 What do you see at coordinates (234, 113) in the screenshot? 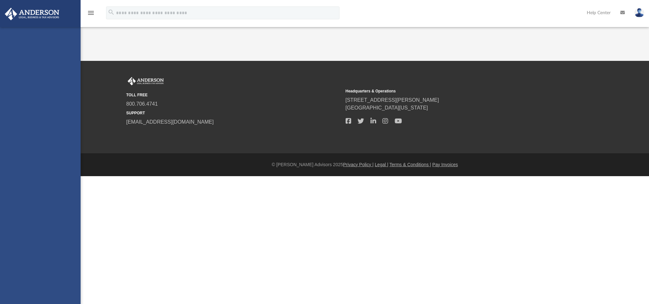
I see `small: SUPPORT` at bounding box center [234, 113].